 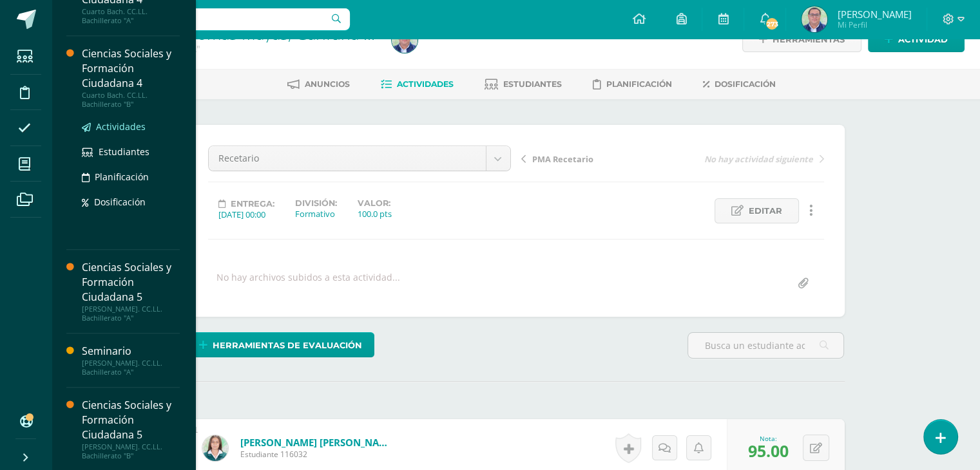 I want to click on span: PMA Recetario, so click(x=562, y=159).